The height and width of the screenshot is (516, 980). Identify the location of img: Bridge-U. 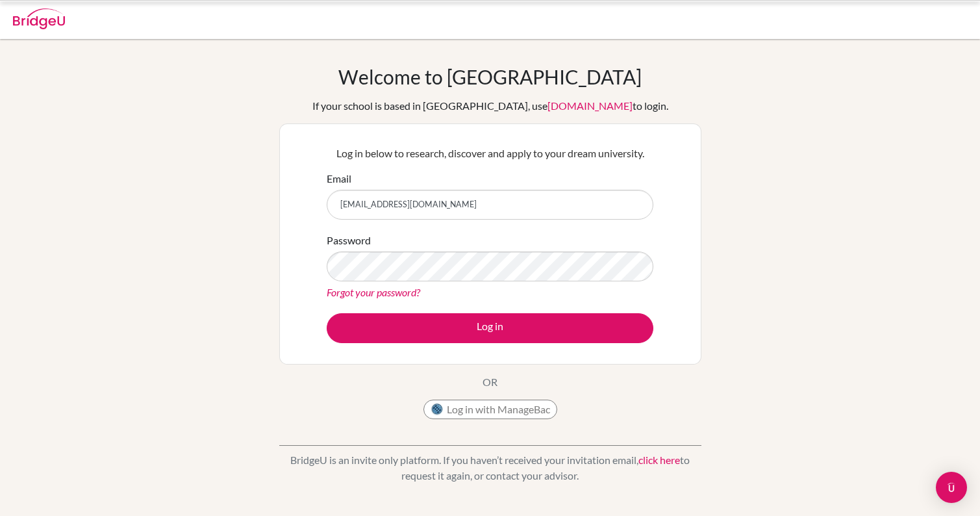
(39, 19).